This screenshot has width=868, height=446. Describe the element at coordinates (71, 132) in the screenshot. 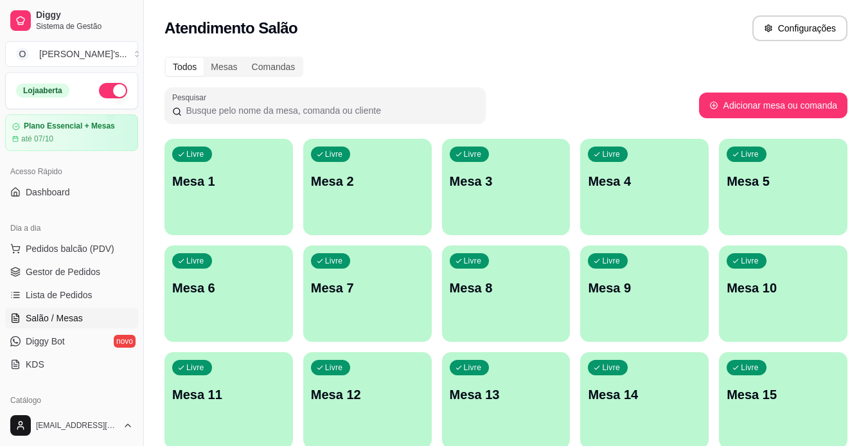

I see `a: Plano Essencial + Mesasaté 07/10` at that location.